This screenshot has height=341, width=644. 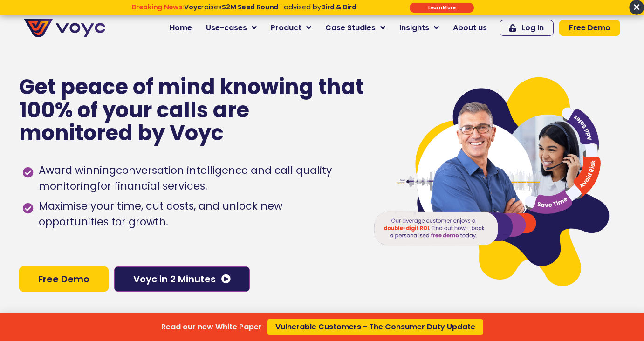 What do you see at coordinates (192, 7) in the screenshot?
I see `strong: Voyc` at bounding box center [192, 7].